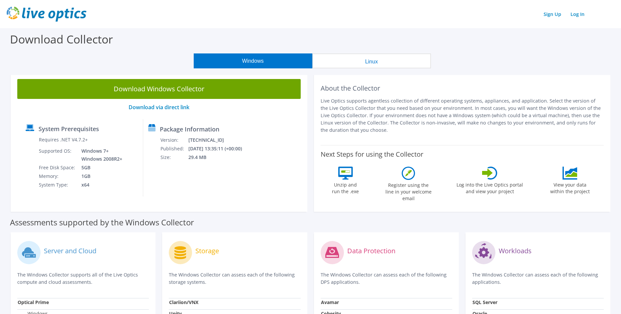 The image size is (621, 314). What do you see at coordinates (174, 140) in the screenshot?
I see `td: Version:` at bounding box center [174, 140].